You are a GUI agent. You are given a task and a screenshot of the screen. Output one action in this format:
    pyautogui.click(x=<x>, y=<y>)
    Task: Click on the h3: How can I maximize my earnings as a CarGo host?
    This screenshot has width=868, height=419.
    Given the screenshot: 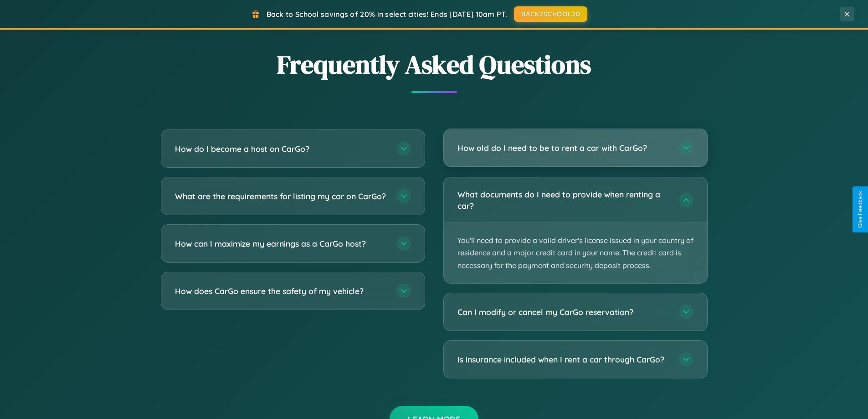 What is the action you would take?
    pyautogui.click(x=281, y=243)
    